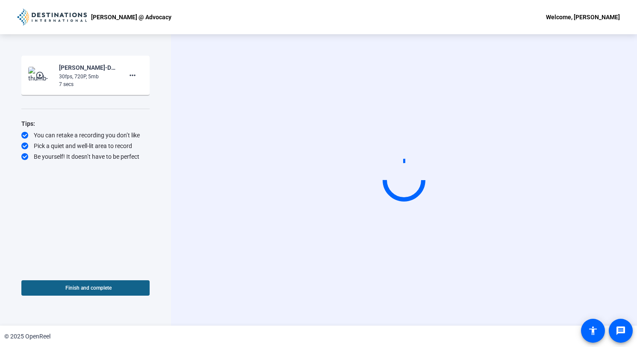  What do you see at coordinates (133, 75) in the screenshot?
I see `mat-icon: more_horiz` at bounding box center [133, 75].